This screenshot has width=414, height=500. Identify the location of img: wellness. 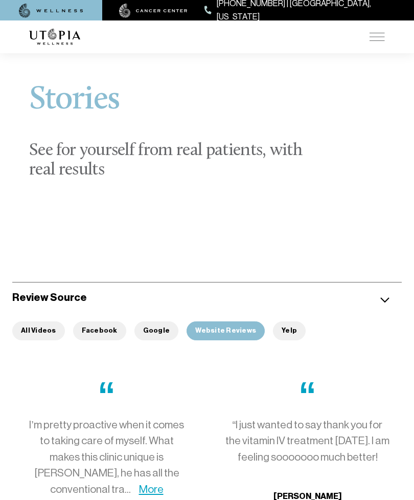
(51, 11).